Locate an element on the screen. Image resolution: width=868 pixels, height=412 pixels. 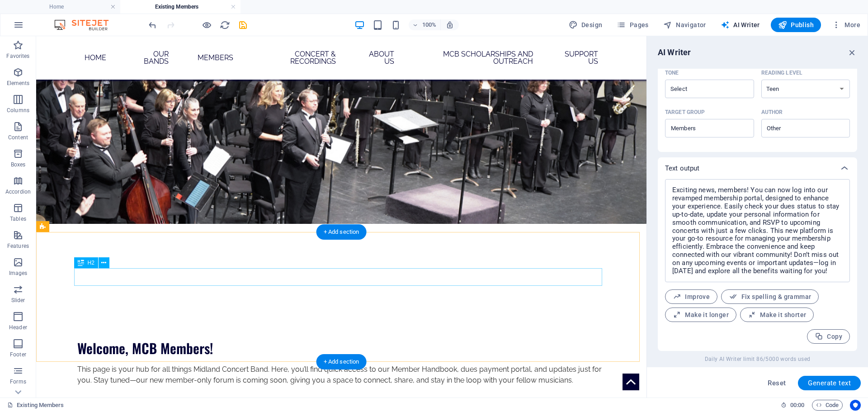
p: Text output is located at coordinates (682, 168).